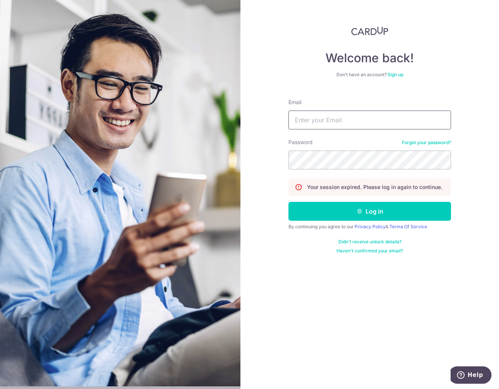  What do you see at coordinates (369, 227) in the screenshot?
I see `div: By continuing you agree to our &` at bounding box center [369, 227].